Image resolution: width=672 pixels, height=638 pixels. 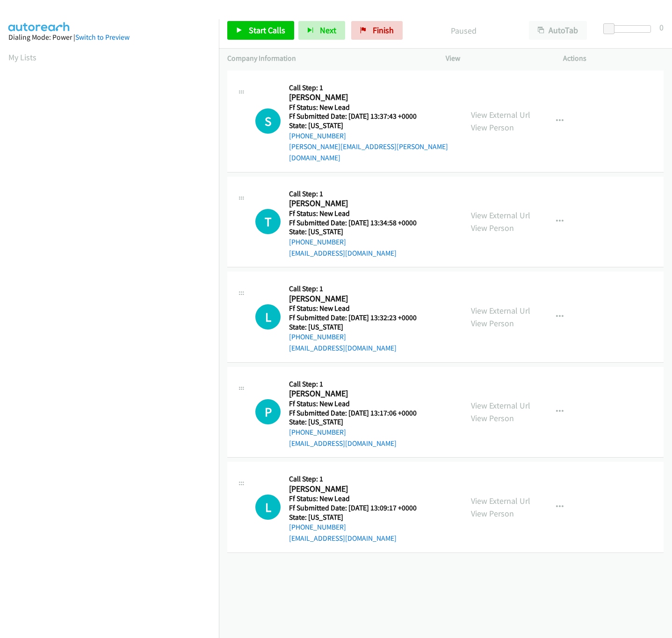 I want to click on h1: P, so click(x=268, y=412).